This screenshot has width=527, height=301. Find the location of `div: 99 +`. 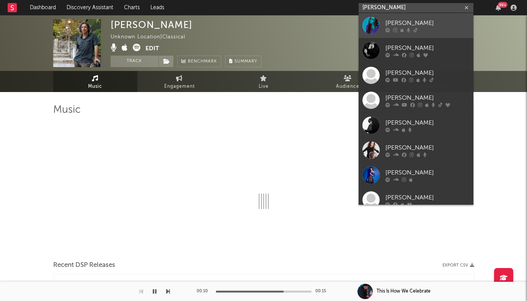

div: 99 + is located at coordinates (503, 5).